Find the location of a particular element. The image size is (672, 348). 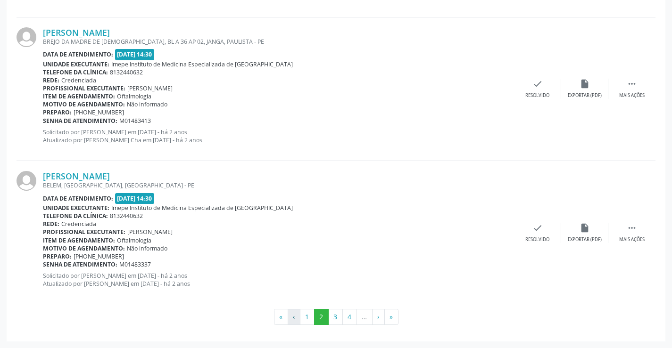

span: M01483337 is located at coordinates (135, 264).